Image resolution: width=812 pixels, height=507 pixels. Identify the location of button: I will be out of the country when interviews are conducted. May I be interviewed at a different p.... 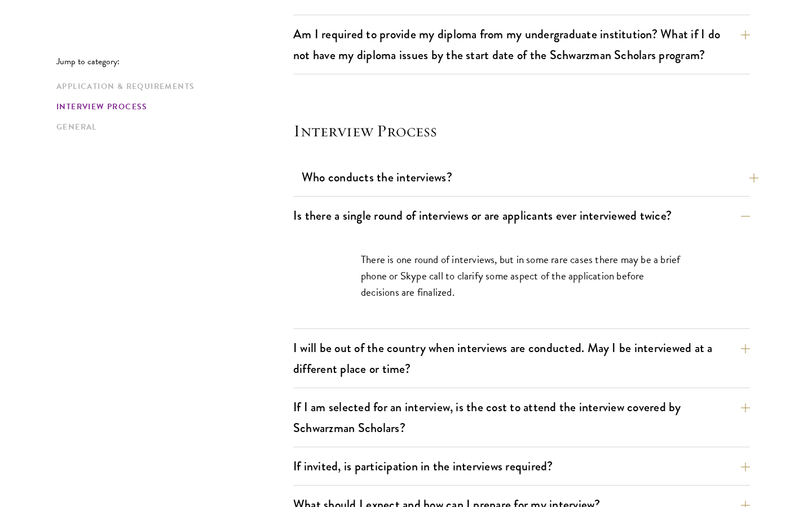
(521, 358).